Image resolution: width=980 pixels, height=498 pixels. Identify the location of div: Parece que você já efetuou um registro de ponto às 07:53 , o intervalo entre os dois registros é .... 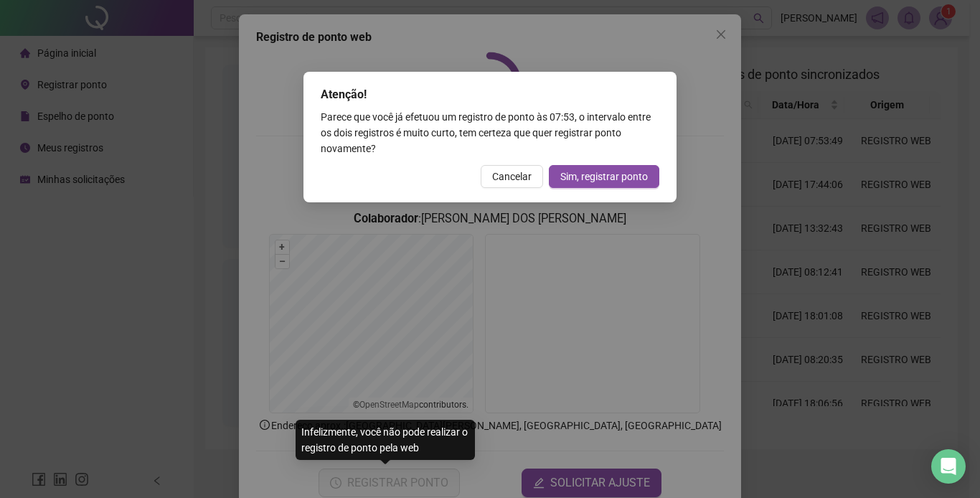
(490, 133).